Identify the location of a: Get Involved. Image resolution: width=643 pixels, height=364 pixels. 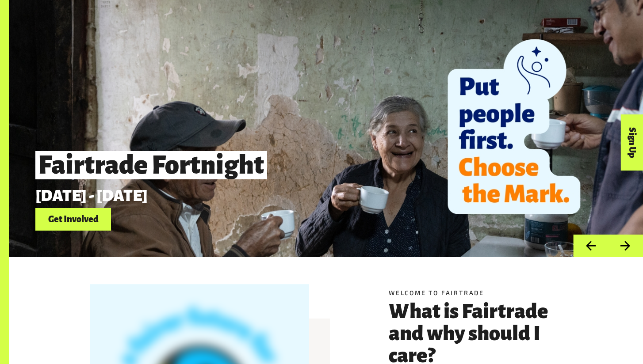
(73, 219).